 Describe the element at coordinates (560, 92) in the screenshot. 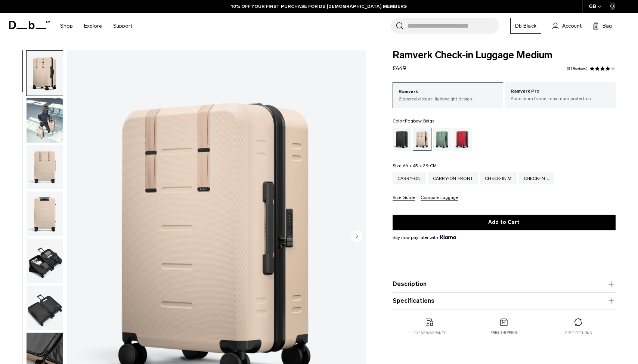

I see `p: Ramverk Pro` at that location.